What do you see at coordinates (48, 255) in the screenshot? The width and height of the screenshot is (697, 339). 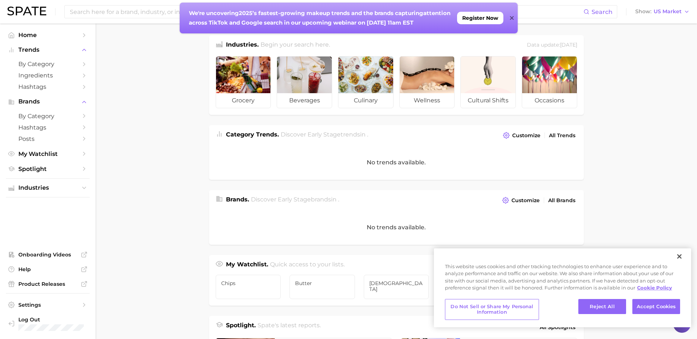 I see `a: Onboarding Videos` at bounding box center [48, 255].